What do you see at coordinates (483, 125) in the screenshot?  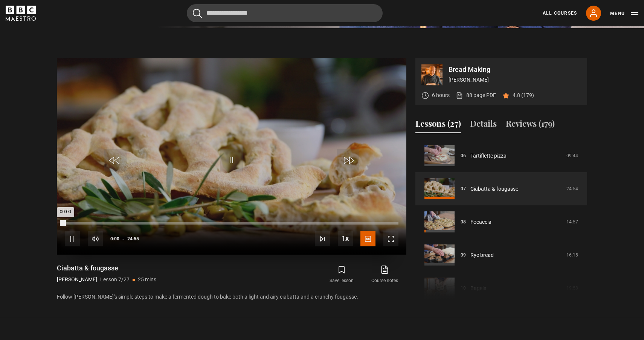 I see `button: Details` at bounding box center [483, 125].